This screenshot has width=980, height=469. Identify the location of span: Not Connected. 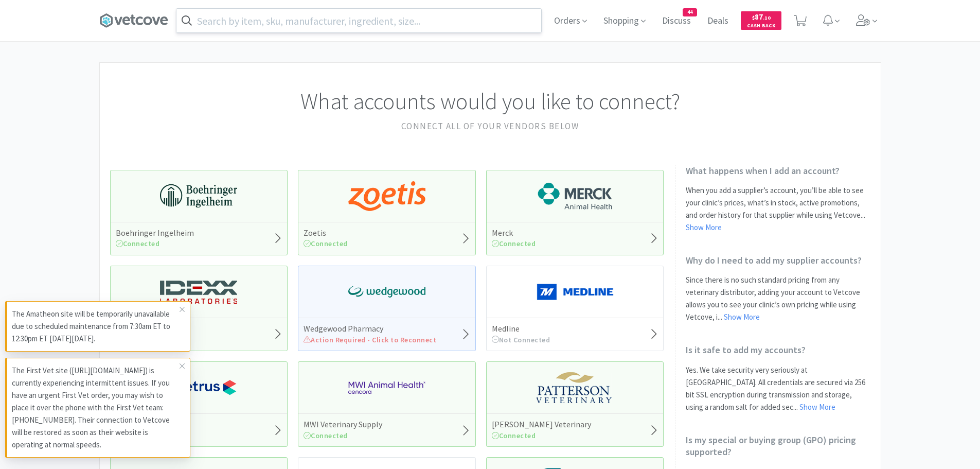
(521, 340).